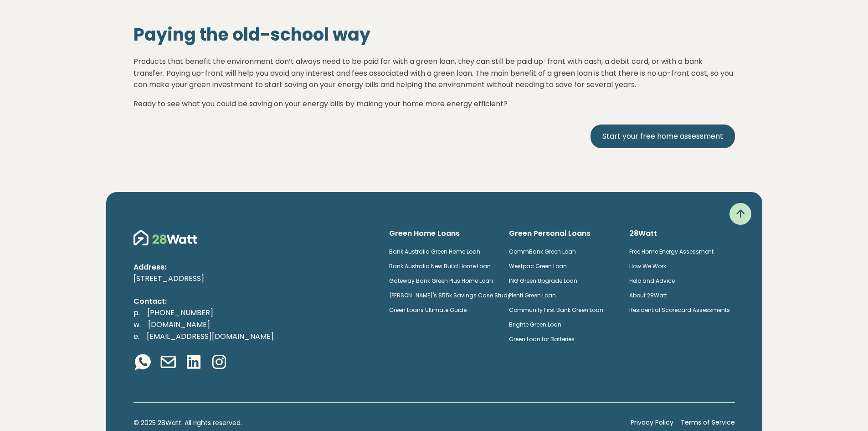 The image size is (868, 431). What do you see at coordinates (537, 266) in the screenshot?
I see `a: Westpac Green Loan` at bounding box center [537, 266].